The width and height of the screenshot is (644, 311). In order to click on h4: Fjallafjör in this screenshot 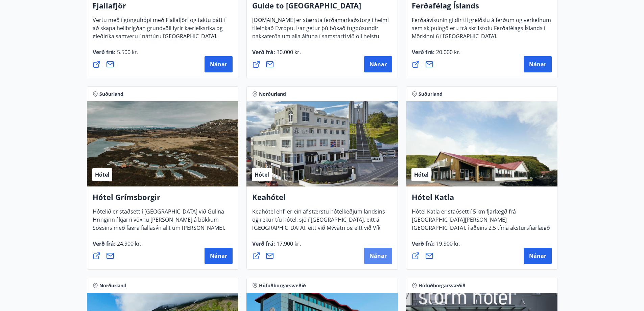, I will do `click(163, 8)`.